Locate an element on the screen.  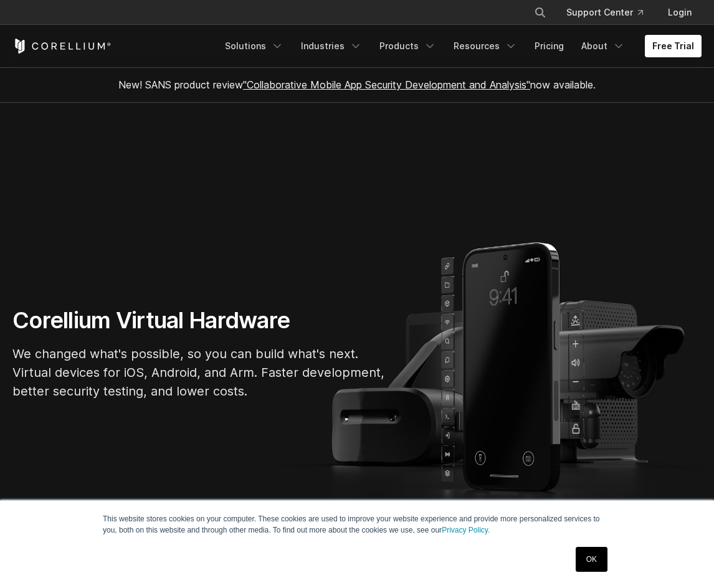
a: About is located at coordinates (603, 46).